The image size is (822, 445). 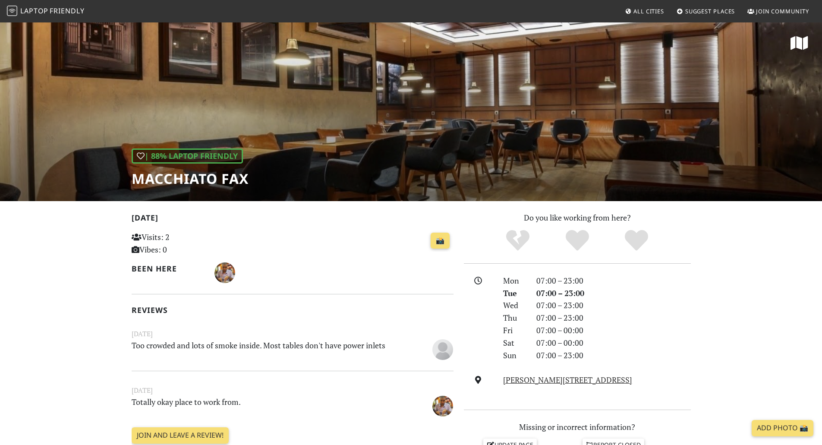 What do you see at coordinates (782, 11) in the screenshot?
I see `span: Join Community` at bounding box center [782, 11].